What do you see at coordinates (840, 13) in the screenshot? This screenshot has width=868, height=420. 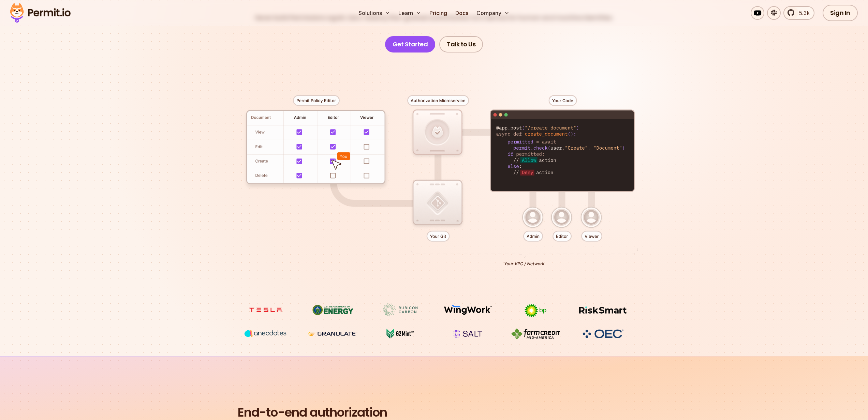 I see `a: Sign In` at bounding box center [840, 13].